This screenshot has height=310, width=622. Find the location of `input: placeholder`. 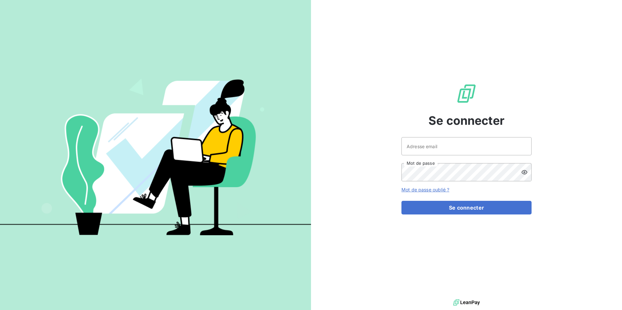

input: placeholder is located at coordinates (467, 146).